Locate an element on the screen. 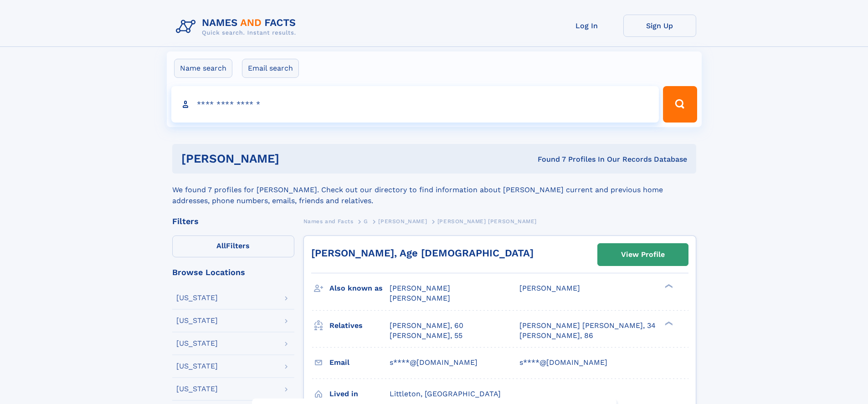 The image size is (868, 404). a: Sign Up is located at coordinates (660, 26).